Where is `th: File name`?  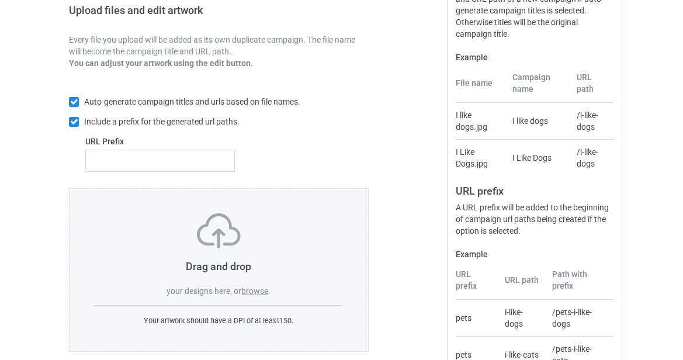 th: File name is located at coordinates (481, 87).